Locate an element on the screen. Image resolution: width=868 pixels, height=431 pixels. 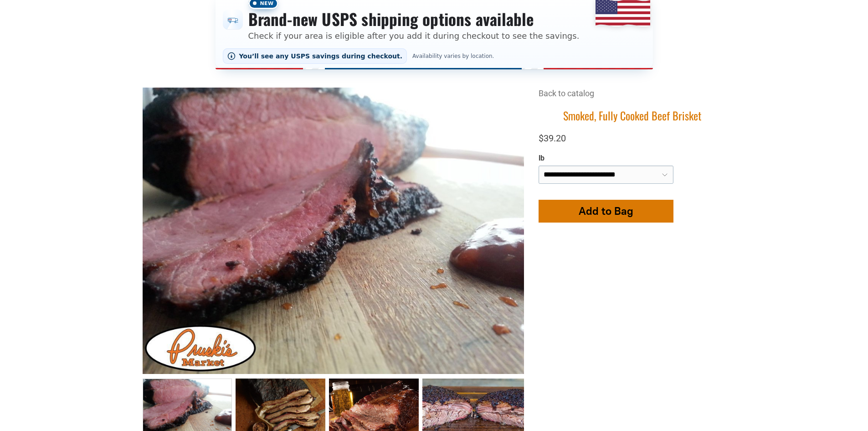
img: Smoked, Fully Cooked Beef Brisket is located at coordinates (333, 231).